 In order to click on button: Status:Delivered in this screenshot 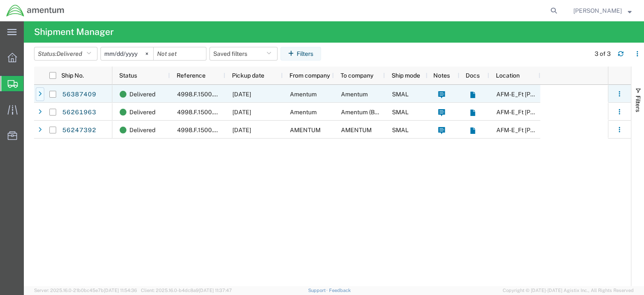, I will do `click(66, 54)`.